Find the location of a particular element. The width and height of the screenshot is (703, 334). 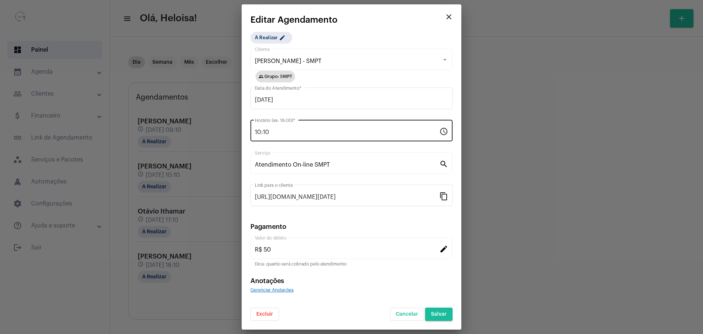

span: Gerenciar Anotações is located at coordinates (272, 290).